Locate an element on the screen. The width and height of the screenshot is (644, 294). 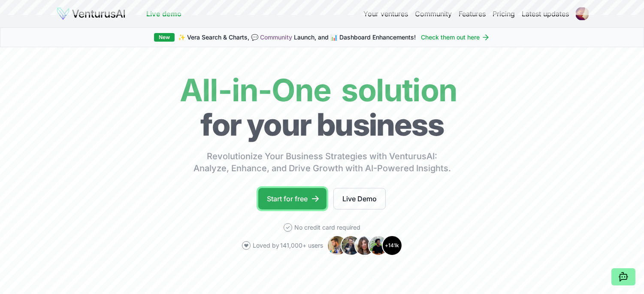
div: New is located at coordinates (164, 38).